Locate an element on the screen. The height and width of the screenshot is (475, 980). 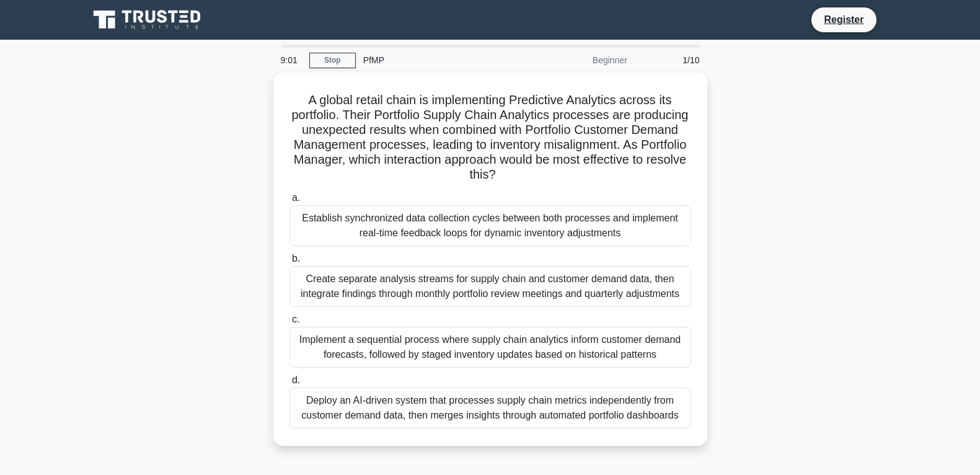
div: 9:01 is located at coordinates (291, 60).